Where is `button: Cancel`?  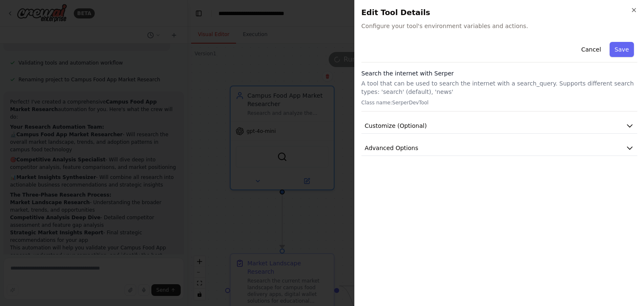 button: Cancel is located at coordinates (591, 50).